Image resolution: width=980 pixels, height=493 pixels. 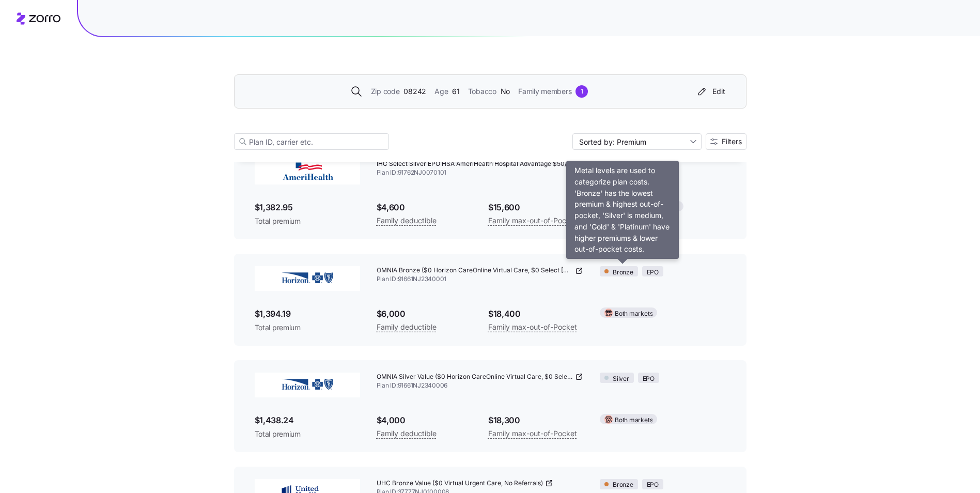 What do you see at coordinates (307, 314) in the screenshot?
I see `span: $1,394.19` at bounding box center [307, 314].